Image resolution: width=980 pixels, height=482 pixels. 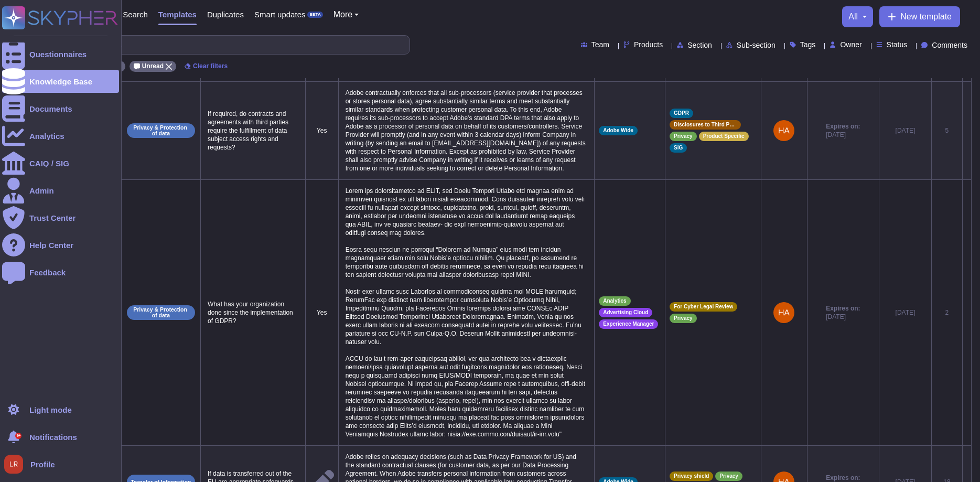 What do you see at coordinates (691, 476) in the screenshot?
I see `span: Privacy shield` at bounding box center [691, 476].